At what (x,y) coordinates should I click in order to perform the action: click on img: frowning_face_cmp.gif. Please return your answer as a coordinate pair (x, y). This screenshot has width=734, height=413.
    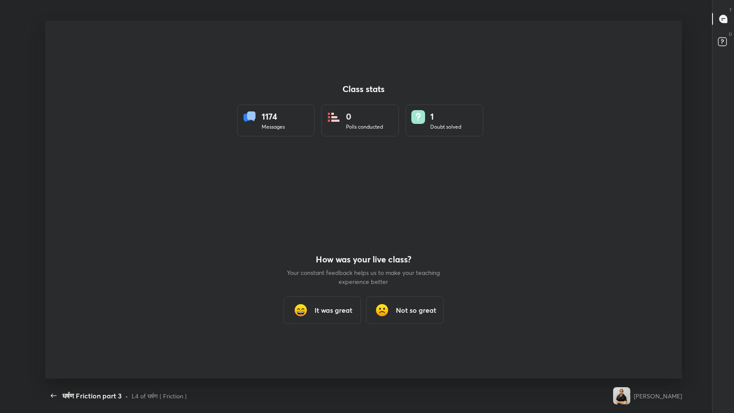
    Looking at the image, I should click on (382, 310).